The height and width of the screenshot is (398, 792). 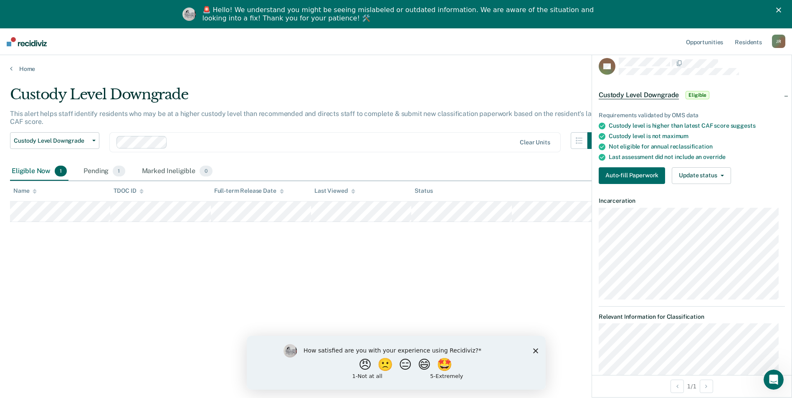 I want to click on a: Navigate to form link, so click(x=633, y=176).